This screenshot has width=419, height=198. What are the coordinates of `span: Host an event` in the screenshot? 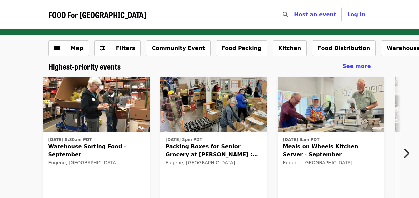 It's located at (315, 14).